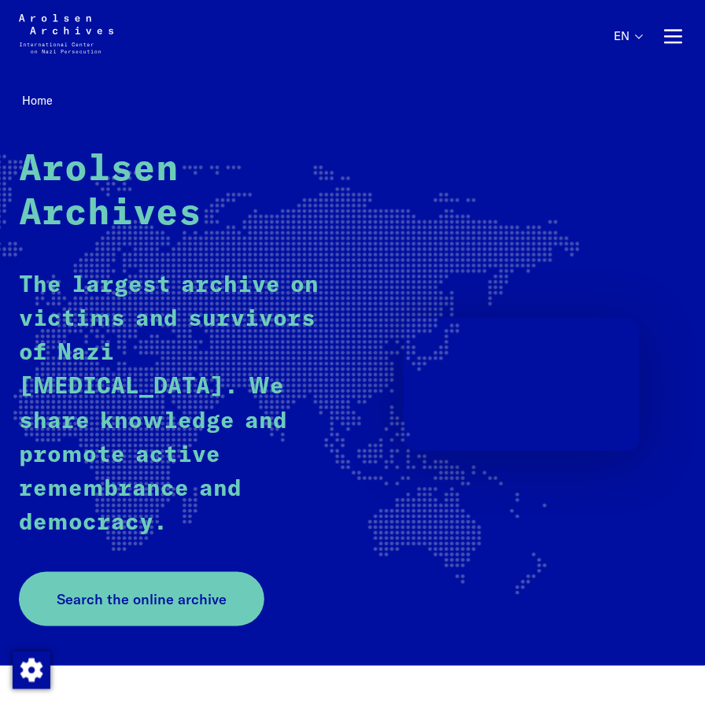  What do you see at coordinates (31, 670) in the screenshot?
I see `img: Change consent` at bounding box center [31, 670].